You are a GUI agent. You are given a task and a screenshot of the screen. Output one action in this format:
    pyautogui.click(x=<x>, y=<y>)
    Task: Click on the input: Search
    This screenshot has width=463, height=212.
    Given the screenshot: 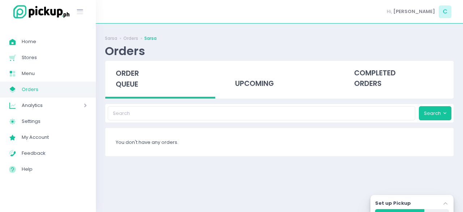 What is the action you would take?
    pyautogui.click(x=262, y=113)
    